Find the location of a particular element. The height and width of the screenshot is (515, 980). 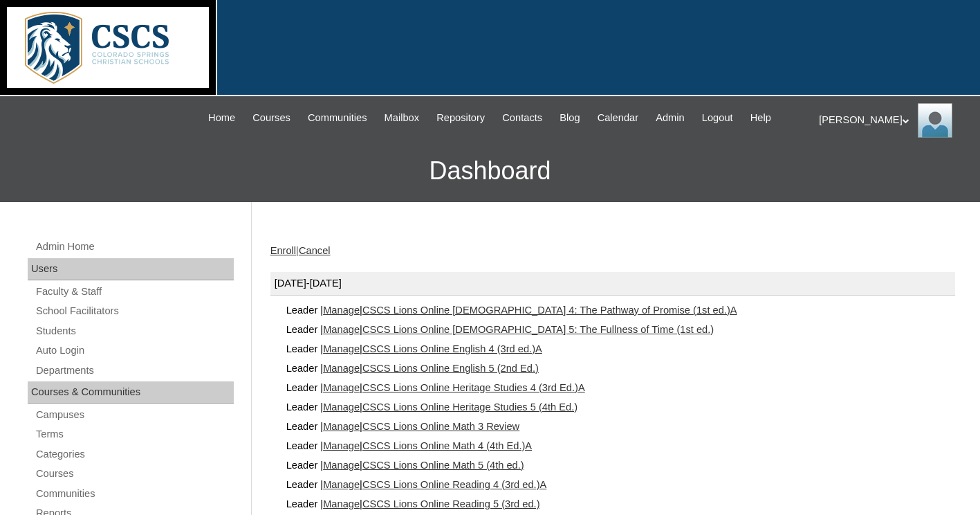

a: CSCS Lions Online Reading 4 (3rd ed.)A is located at coordinates (454, 484).